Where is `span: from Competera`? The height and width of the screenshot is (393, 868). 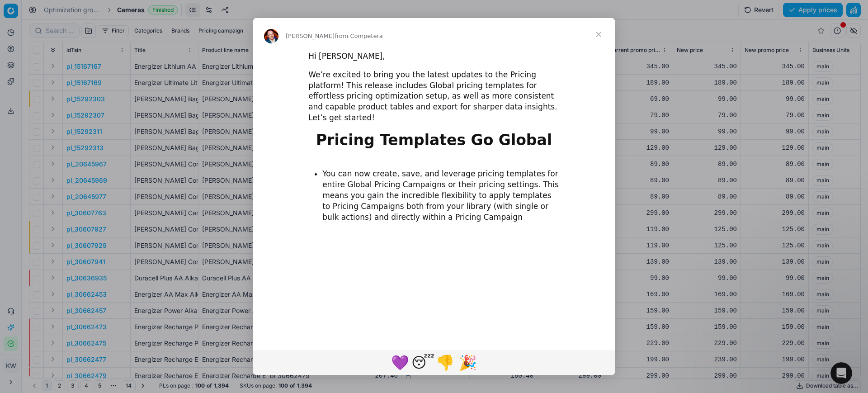 span: from Competera is located at coordinates (359, 35).